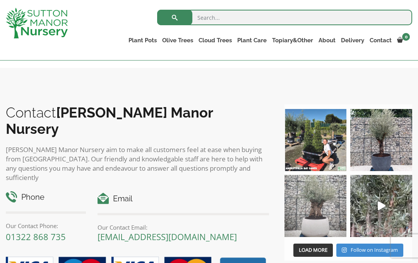 This screenshot has height=263, width=418. Describe the element at coordinates (37, 23) in the screenshot. I see `img: logo` at that location.